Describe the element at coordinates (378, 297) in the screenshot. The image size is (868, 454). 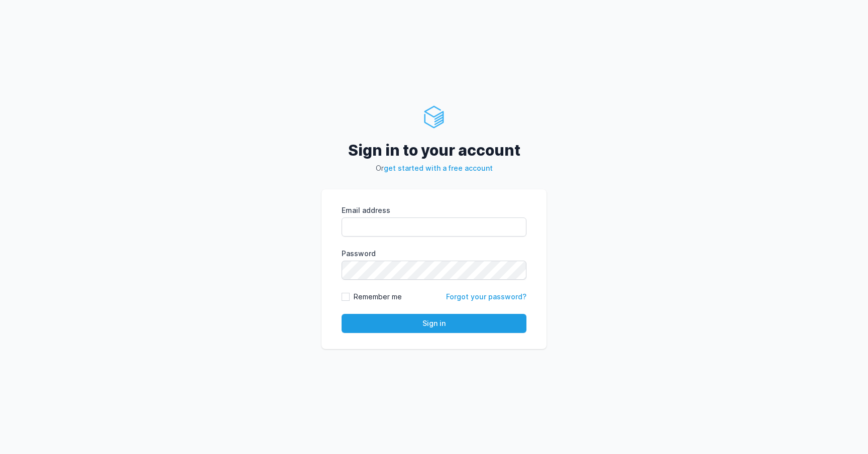
I see `label: Remember me` at that location.